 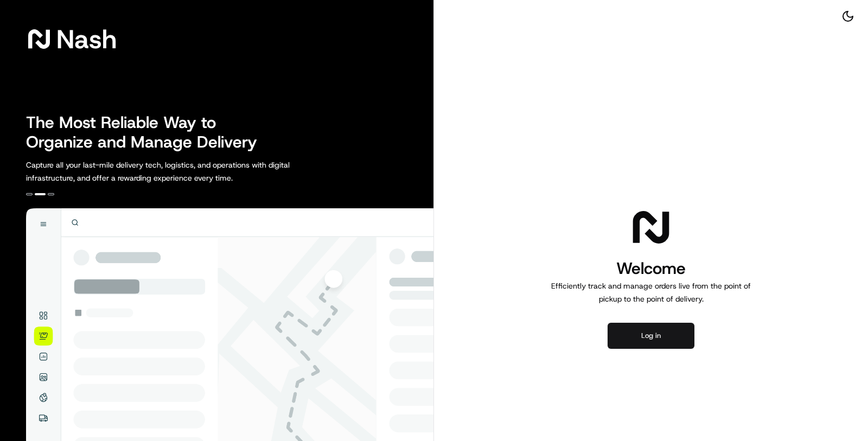 What do you see at coordinates (147, 132) in the screenshot?
I see `h2: The Most Reliable Way to Organize and Manage Delivery` at bounding box center [147, 132].